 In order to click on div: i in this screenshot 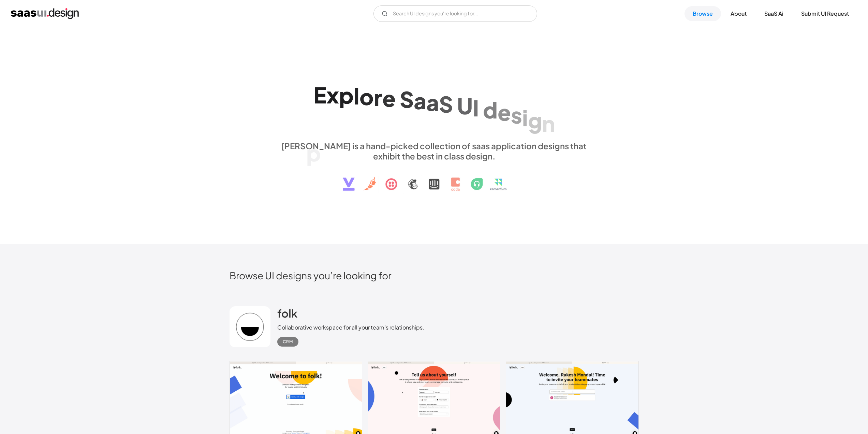, I will do `click(525, 117)`.